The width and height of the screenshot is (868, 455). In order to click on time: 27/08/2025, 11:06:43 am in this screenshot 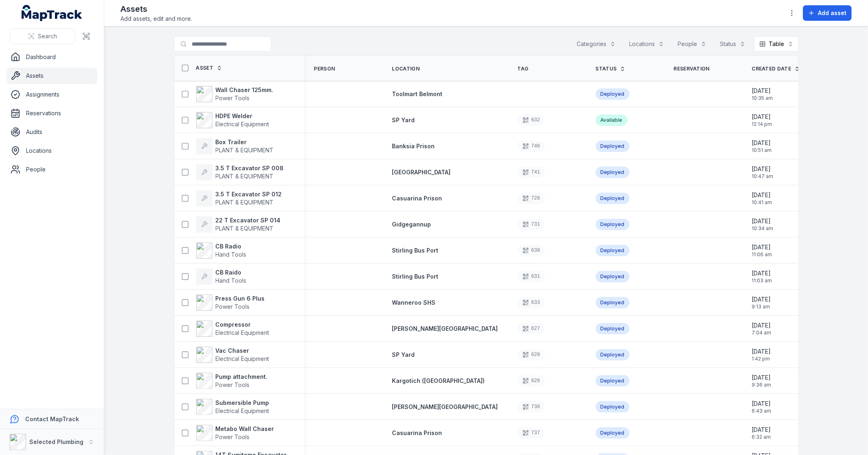, I will do `click(762, 250)`.